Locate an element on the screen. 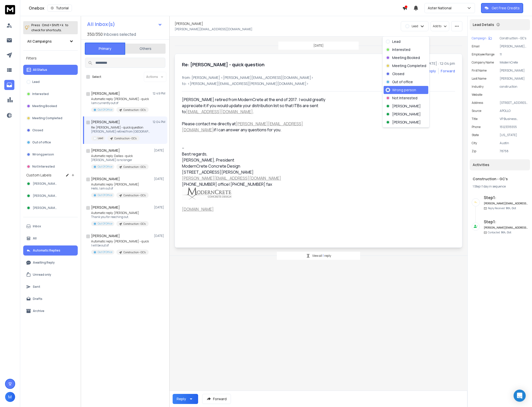  h3: Custom Labels is located at coordinates (39, 175).